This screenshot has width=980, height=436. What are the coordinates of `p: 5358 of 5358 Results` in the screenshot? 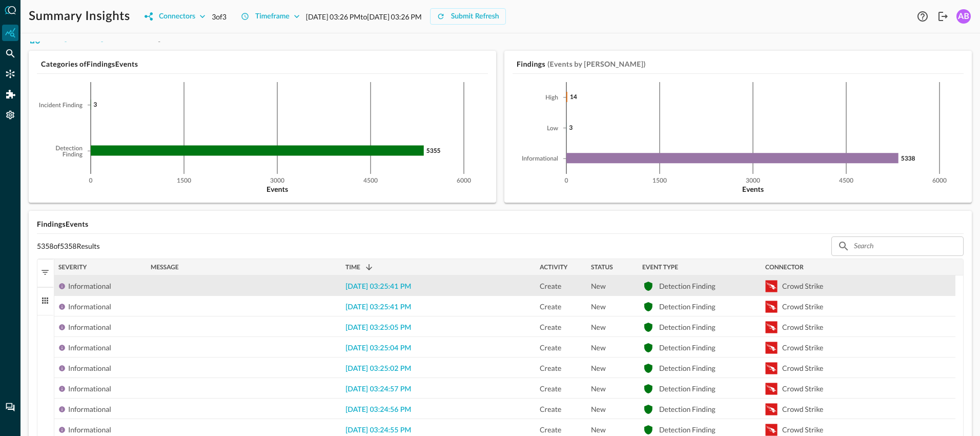 It's located at (68, 246).